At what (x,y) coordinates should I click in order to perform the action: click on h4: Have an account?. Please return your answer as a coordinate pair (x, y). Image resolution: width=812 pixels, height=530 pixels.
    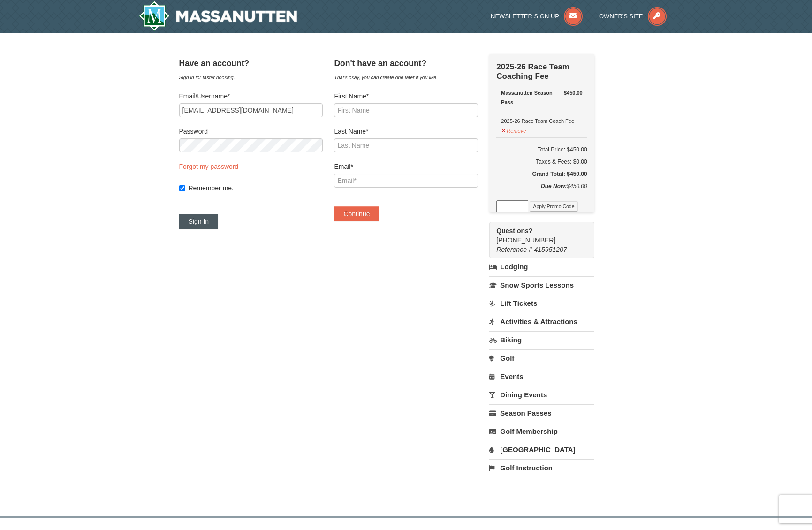
    Looking at the image, I should click on (251, 64).